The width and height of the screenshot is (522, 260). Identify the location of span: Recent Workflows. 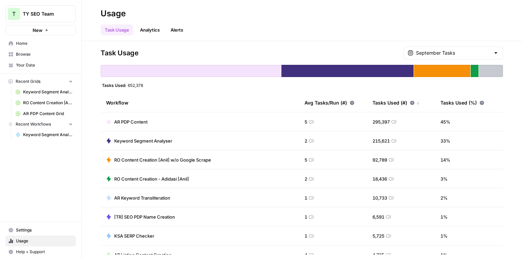
(33, 124).